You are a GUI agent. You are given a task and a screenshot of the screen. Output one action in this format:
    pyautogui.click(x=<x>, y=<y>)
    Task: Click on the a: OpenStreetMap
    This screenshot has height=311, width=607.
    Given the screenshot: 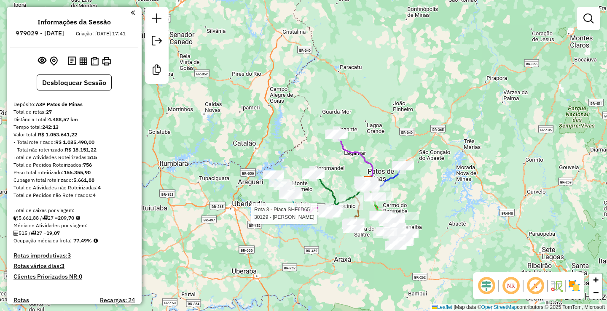 What is the action you would take?
    pyautogui.click(x=499, y=308)
    